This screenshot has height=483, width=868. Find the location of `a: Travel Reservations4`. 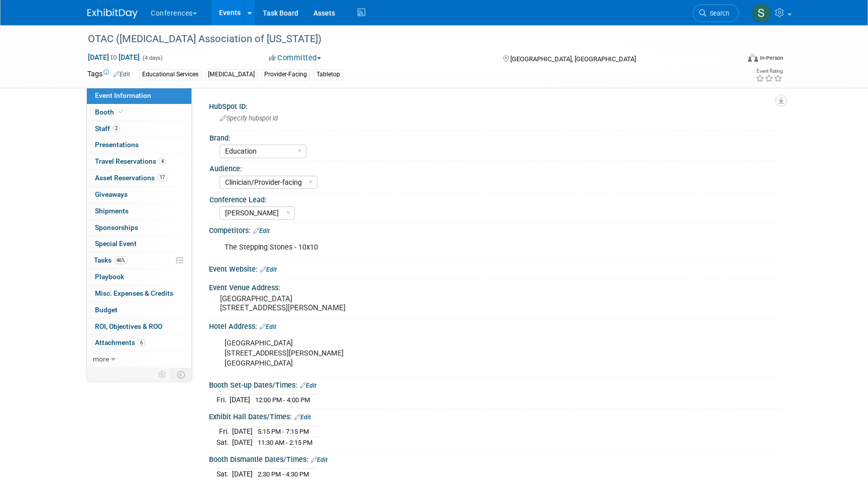

a: Travel Reservations4 is located at coordinates (139, 161).